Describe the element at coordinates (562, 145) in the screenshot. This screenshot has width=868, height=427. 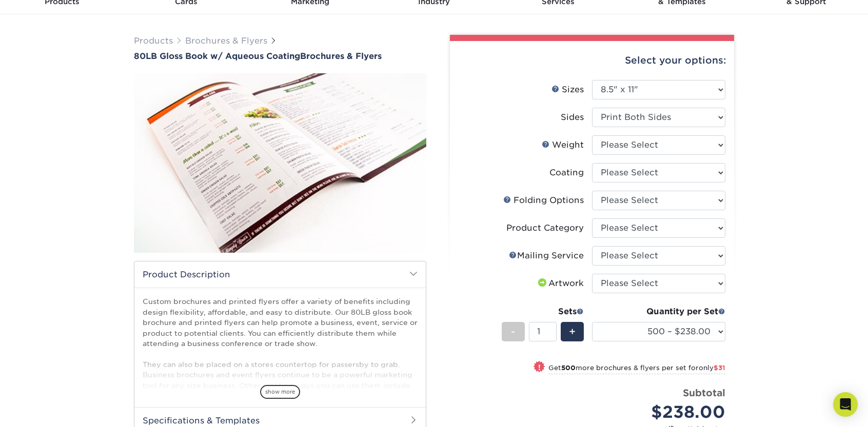
I see `div: Weight` at that location.